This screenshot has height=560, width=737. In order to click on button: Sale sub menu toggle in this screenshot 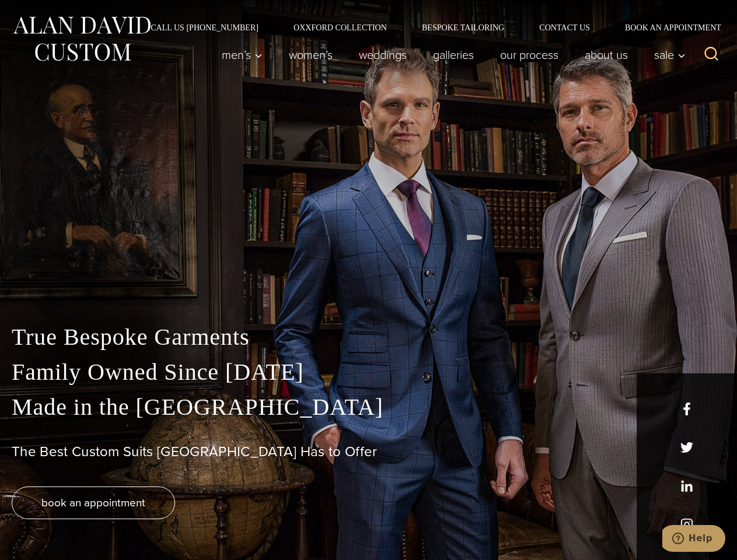, I will do `click(667, 55)`.